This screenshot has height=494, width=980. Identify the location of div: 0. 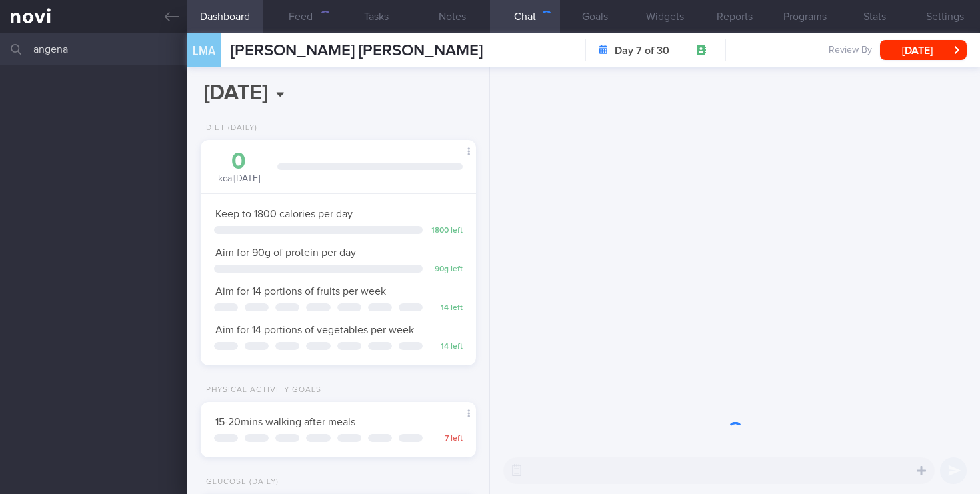
(239, 162).